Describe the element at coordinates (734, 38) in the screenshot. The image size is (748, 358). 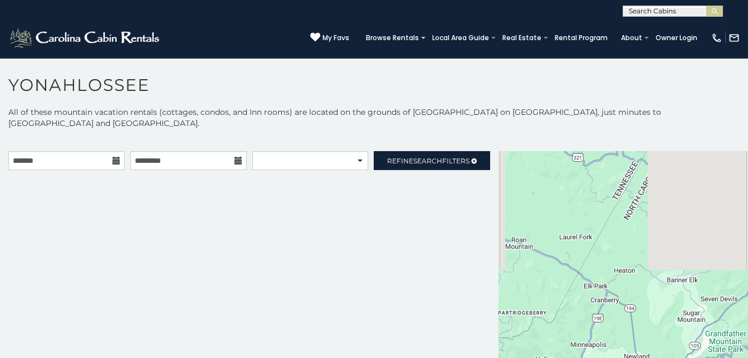
I see `img: mail-regular-white.png` at that location.